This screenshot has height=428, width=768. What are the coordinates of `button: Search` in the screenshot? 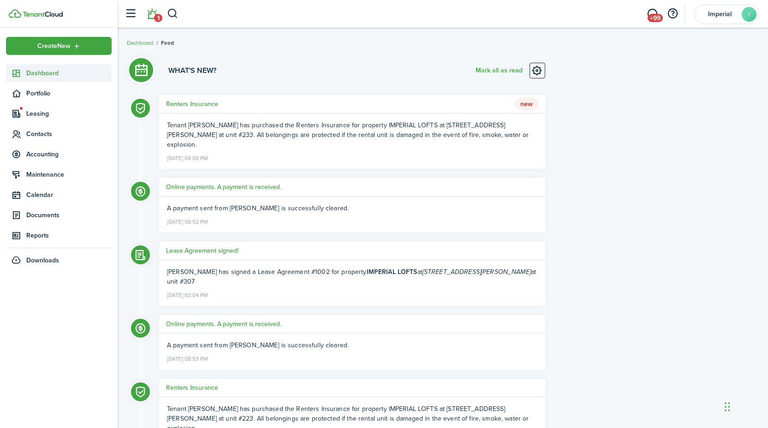 It's located at (172, 14).